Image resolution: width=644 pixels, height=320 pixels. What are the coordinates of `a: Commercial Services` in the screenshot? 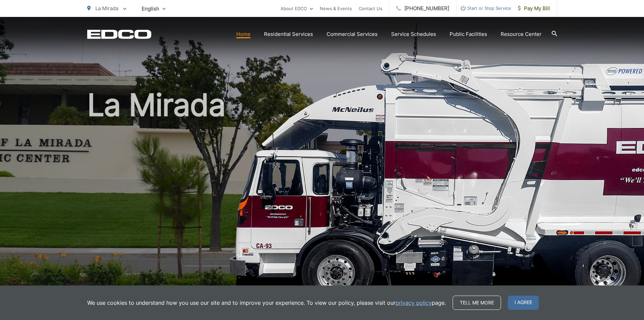 It's located at (352, 34).